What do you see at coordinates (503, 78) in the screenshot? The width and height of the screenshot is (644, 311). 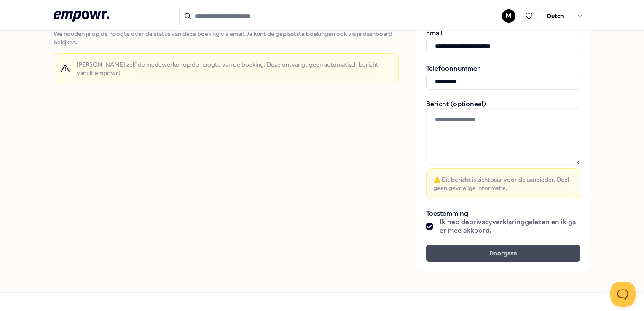 I see `div: Telefoonnummer` at bounding box center [503, 78].